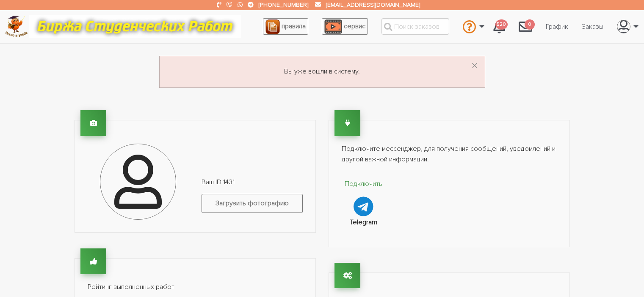 The height and width of the screenshot is (297, 644). I want to click on div: Ваш ID 1431, so click(252, 198).